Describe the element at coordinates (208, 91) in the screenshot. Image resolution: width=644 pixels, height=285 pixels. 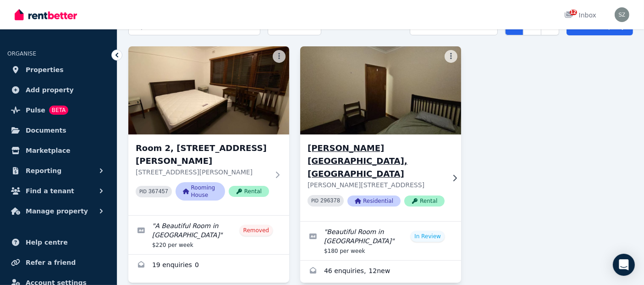
I see `img: Room 2, 31 Underwood Rd` at that location.